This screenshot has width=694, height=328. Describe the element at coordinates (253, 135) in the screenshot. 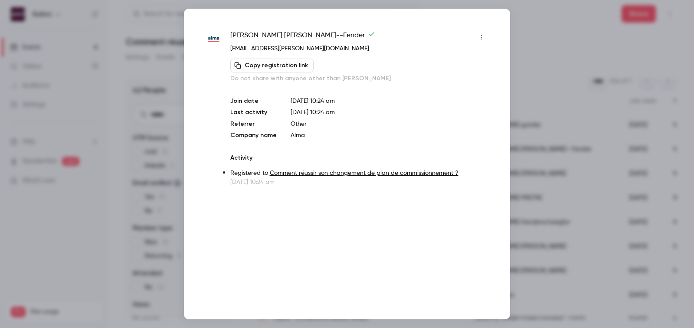

I see `p: Company name` at that location.